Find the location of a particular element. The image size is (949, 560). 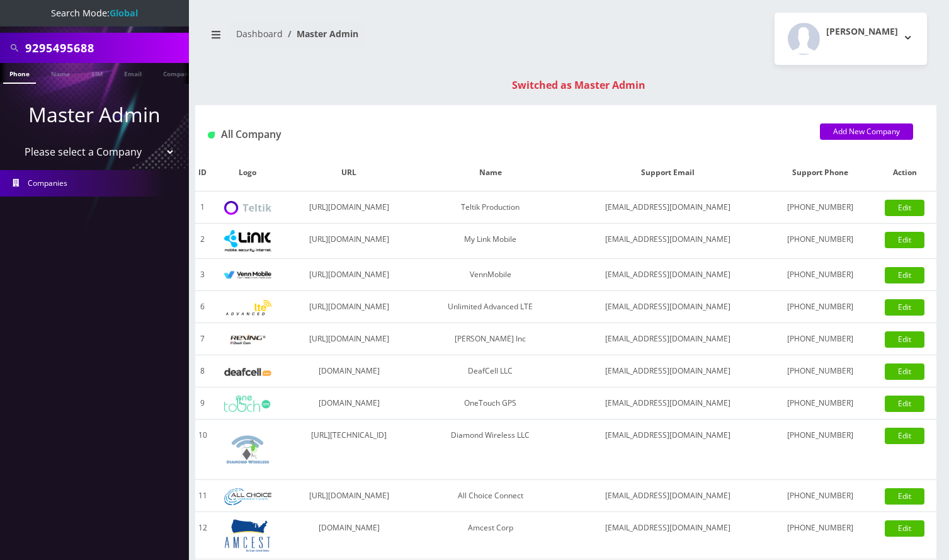

a: Name is located at coordinates (60, 73).